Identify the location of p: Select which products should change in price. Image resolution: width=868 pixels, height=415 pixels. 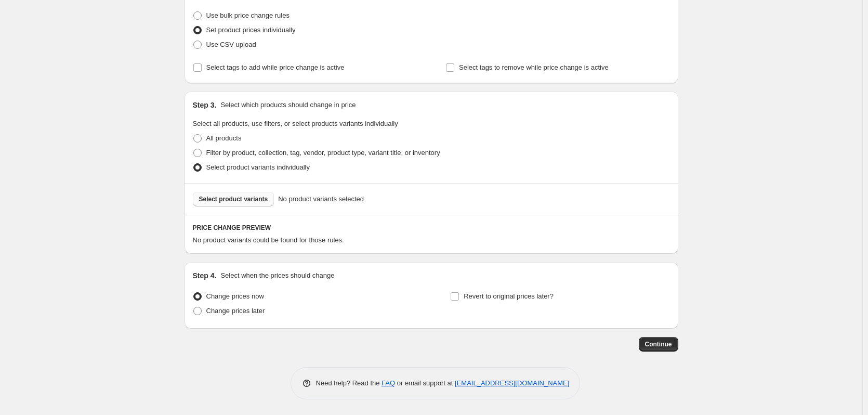
(288, 105).